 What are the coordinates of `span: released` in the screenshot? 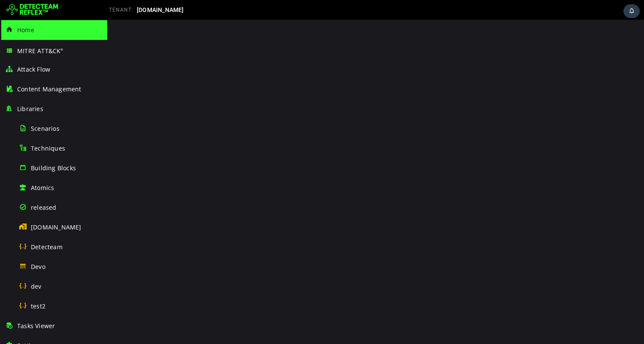 It's located at (44, 207).